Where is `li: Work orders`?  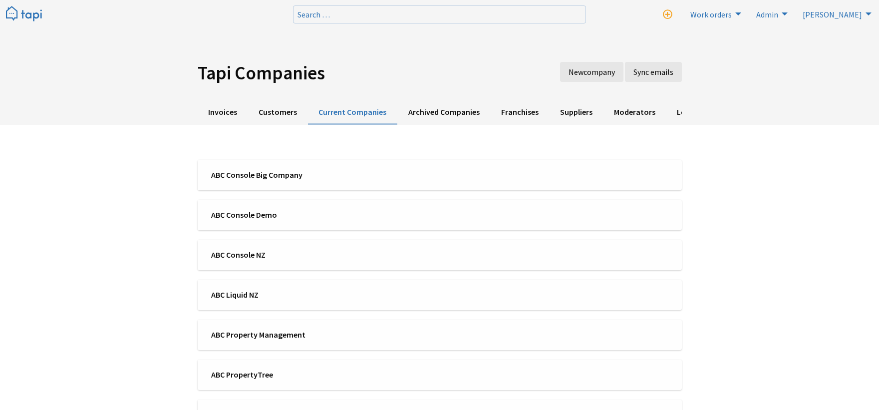 li: Work orders is located at coordinates (714, 14).